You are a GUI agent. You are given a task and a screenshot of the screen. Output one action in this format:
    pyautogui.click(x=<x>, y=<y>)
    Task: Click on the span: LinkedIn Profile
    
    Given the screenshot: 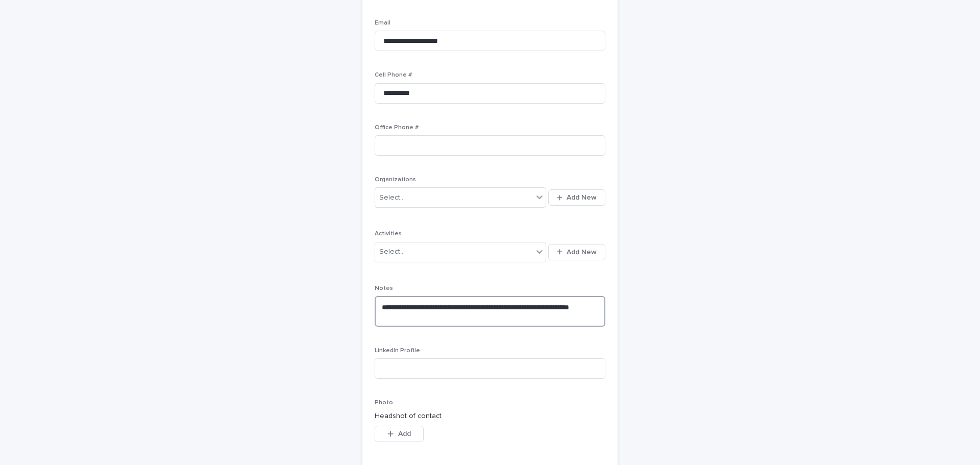 What is the action you would take?
    pyautogui.click(x=397, y=350)
    